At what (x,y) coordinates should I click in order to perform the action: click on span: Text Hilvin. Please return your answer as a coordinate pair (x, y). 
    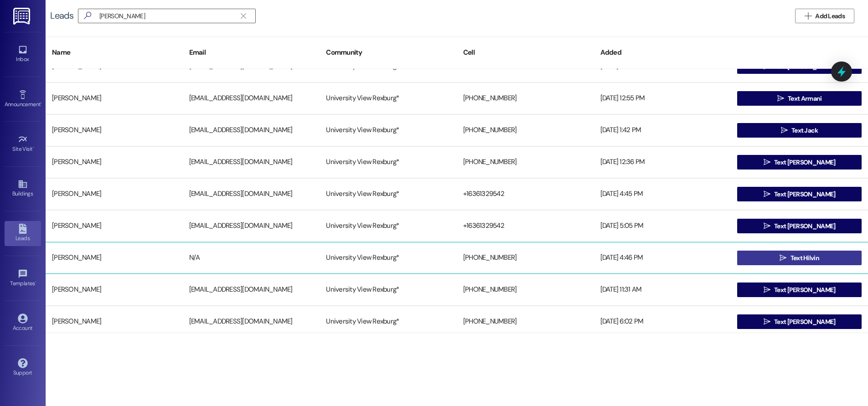
    Looking at the image, I should click on (804, 258).